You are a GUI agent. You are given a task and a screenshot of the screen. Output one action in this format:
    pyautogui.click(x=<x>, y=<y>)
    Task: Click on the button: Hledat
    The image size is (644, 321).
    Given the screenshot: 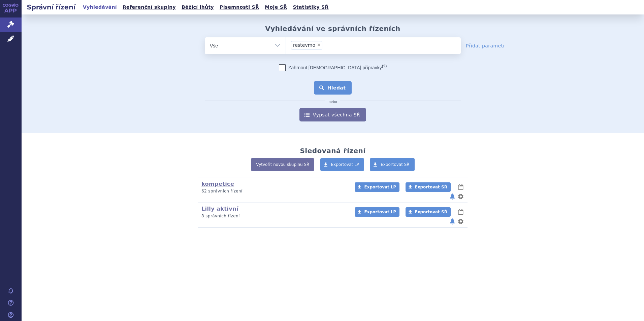 What is the action you would take?
    pyautogui.click(x=333, y=88)
    